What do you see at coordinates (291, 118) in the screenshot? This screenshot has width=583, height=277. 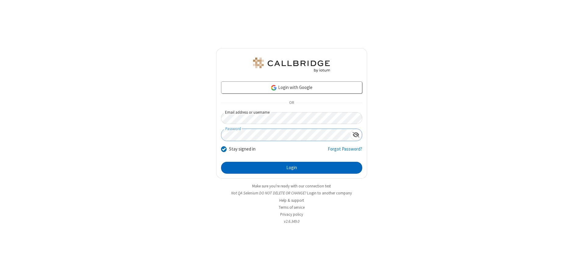 I see `input: Email address or username` at bounding box center [291, 118].